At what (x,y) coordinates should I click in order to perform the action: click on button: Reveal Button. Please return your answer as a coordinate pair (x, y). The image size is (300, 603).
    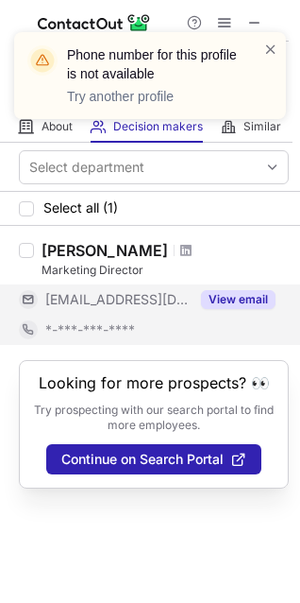
    Looking at the image, I should click on (238, 299).